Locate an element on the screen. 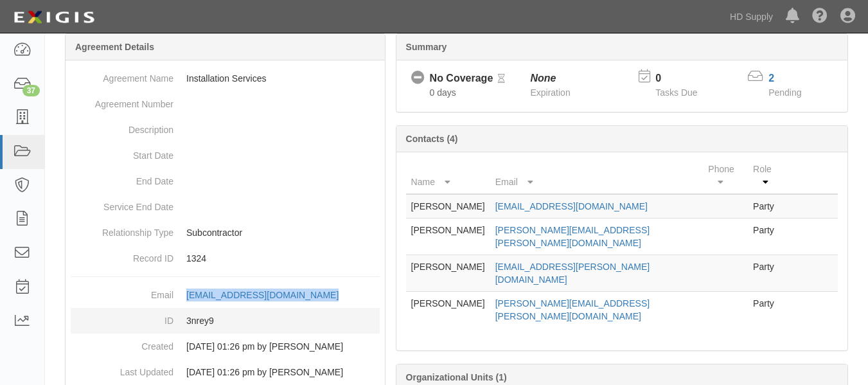 The image size is (868, 385). i: Help Center - Complianz is located at coordinates (820, 16).